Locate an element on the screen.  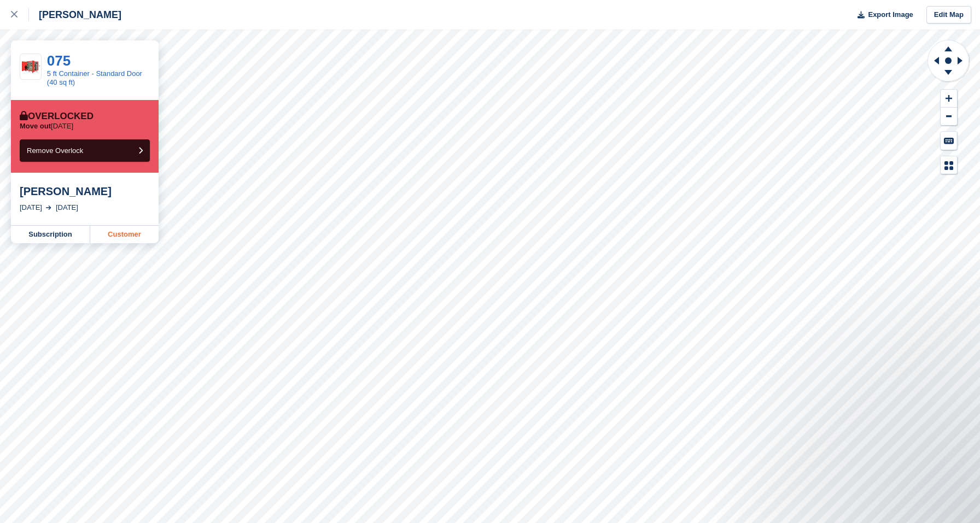
img: arrow-right-light-icn-cde0832a797a2874e46488d9cf13f60e5c3a73dbe684e267c42b8395dfbc2abf.svg is located at coordinates (49, 208).